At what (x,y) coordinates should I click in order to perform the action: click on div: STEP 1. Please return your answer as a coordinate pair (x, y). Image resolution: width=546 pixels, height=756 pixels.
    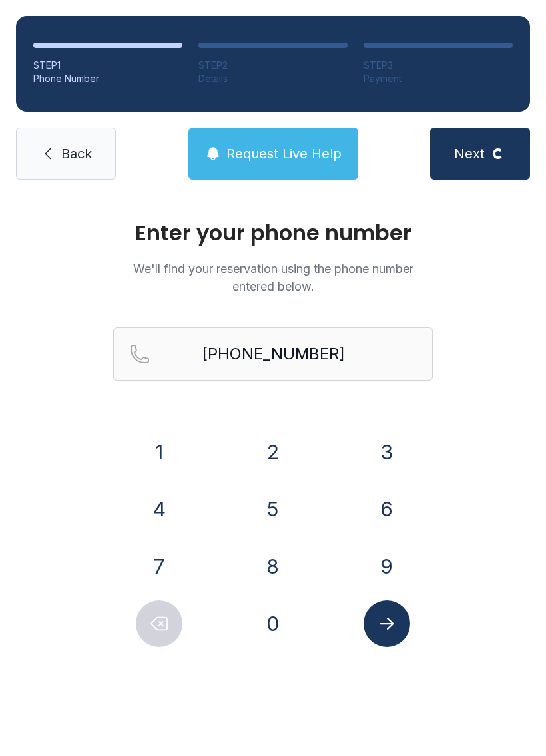
    Looking at the image, I should click on (108, 65).